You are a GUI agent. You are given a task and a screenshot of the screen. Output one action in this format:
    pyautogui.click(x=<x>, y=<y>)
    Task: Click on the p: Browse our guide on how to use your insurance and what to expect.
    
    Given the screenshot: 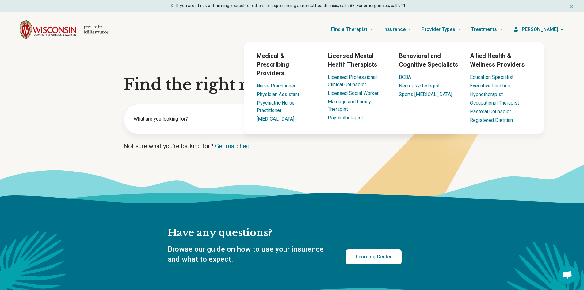 What is the action you would take?
    pyautogui.click(x=249, y=254)
    